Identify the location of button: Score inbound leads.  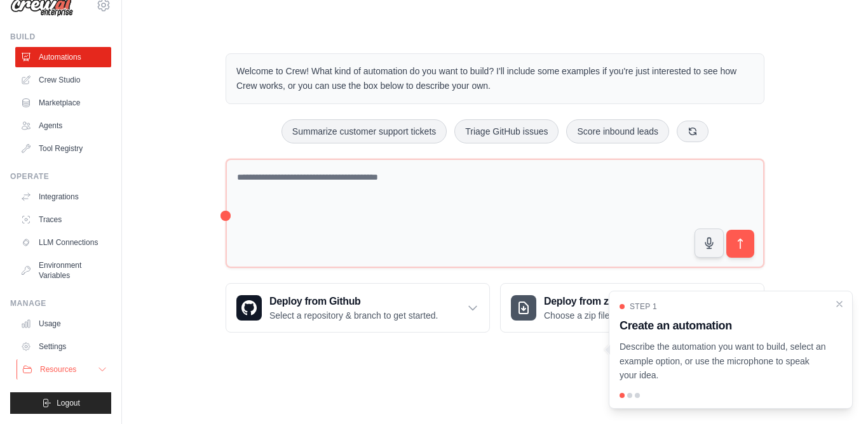
(618, 132).